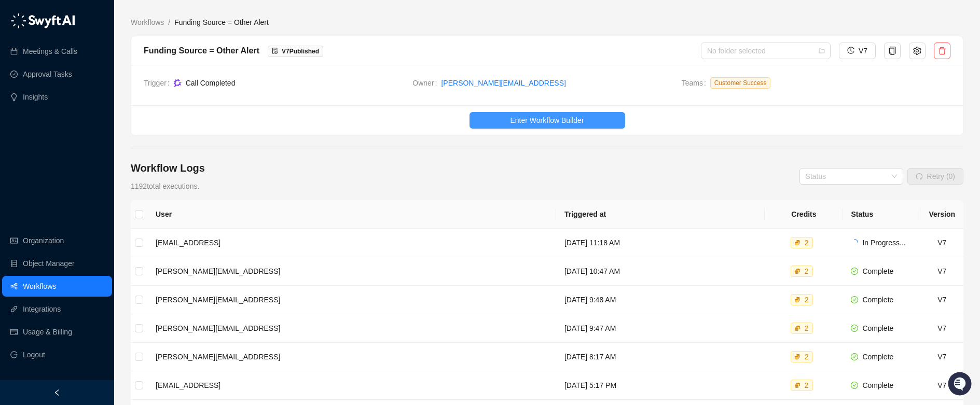 This screenshot has width=980, height=405. Describe the element at coordinates (99, 67) in the screenshot. I see `h2: How can we help?` at that location.